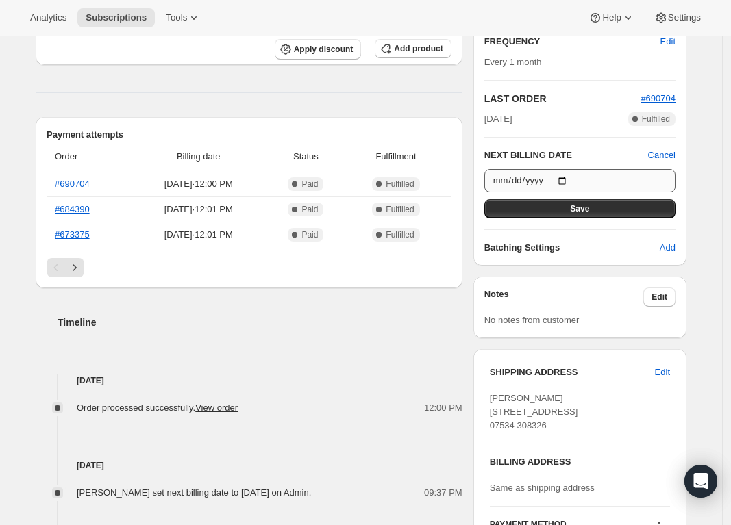 The image size is (731, 525). What do you see at coordinates (684, 18) in the screenshot?
I see `span: Settings` at bounding box center [684, 18].